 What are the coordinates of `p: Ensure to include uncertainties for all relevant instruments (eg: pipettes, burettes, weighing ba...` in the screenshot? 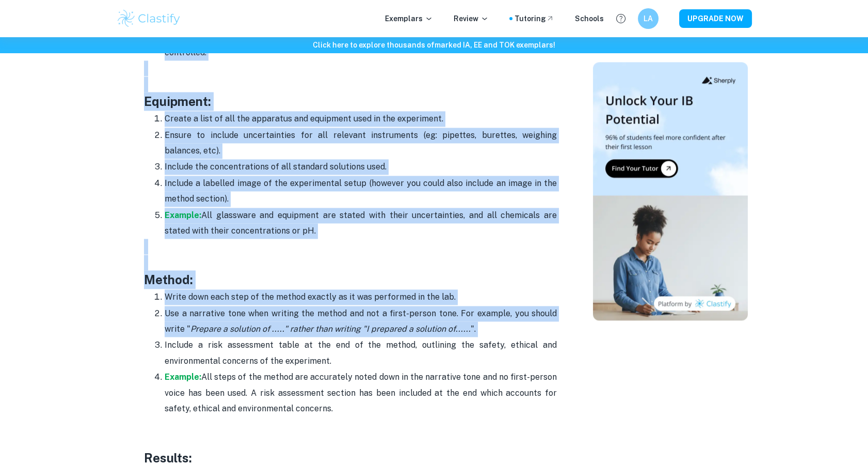 It's located at (361, 143).